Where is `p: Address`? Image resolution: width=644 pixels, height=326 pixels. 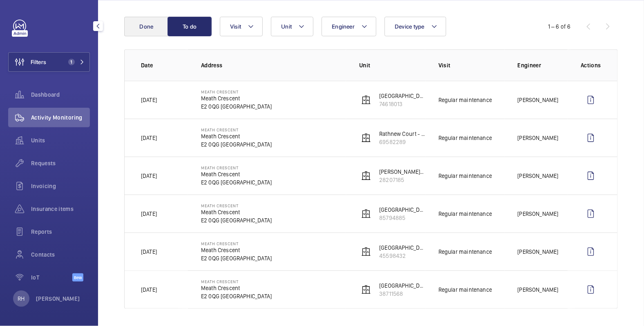 p: Address is located at coordinates (273, 65).